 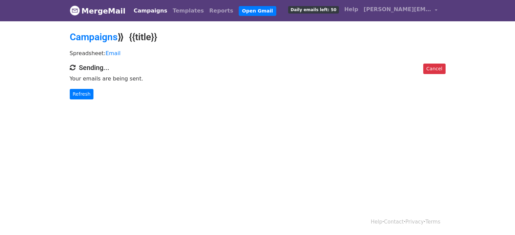 What do you see at coordinates (313, 9) in the screenshot?
I see `a: Daily emails left: 50` at bounding box center [313, 9].